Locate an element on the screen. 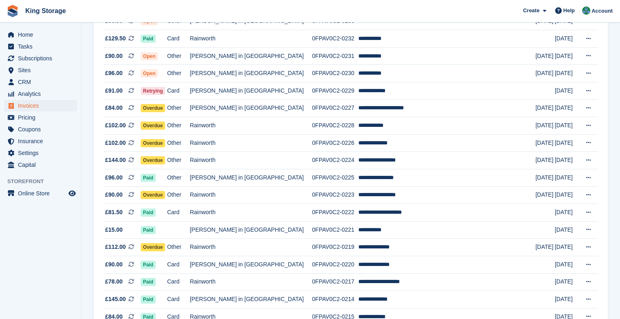 The width and height of the screenshot is (620, 319). td: 0FPAV0C2-0226 is located at coordinates (335, 143).